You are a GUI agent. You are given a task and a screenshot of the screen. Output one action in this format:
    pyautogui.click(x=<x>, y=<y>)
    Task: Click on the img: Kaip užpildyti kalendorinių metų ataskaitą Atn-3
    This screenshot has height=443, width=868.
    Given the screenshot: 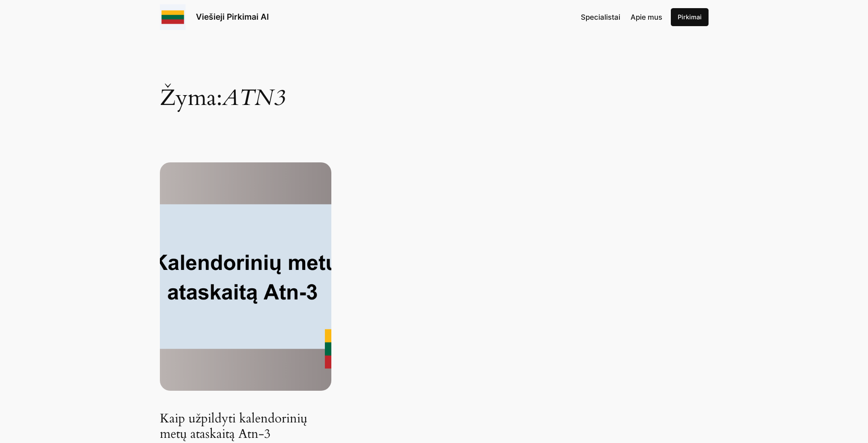 What is the action you would take?
    pyautogui.click(x=246, y=277)
    